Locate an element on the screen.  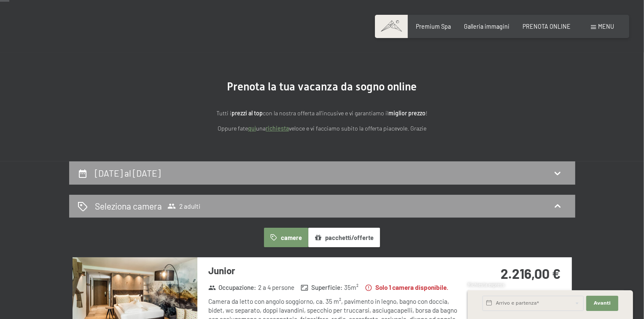
strong: Solo 1 camera disponibile. is located at coordinates (407, 287).